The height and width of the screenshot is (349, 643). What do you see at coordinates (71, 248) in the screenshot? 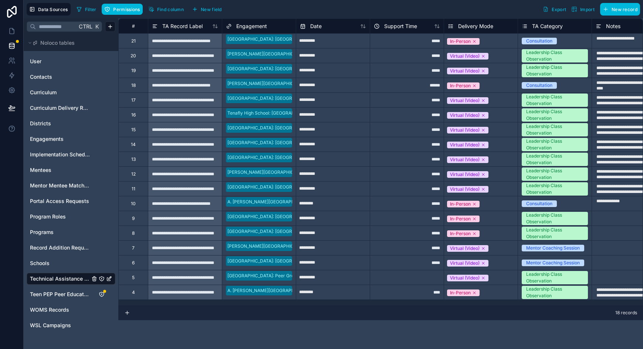
I see `div: Record Addition Requests` at bounding box center [71, 248].